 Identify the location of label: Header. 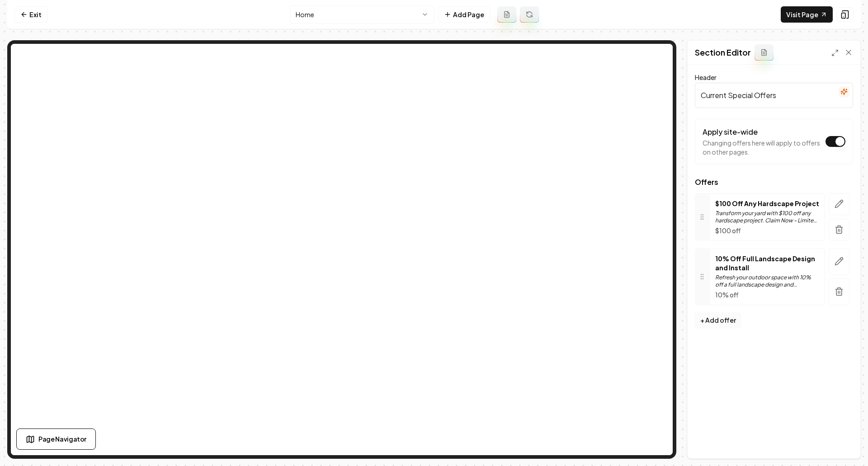
(706, 77).